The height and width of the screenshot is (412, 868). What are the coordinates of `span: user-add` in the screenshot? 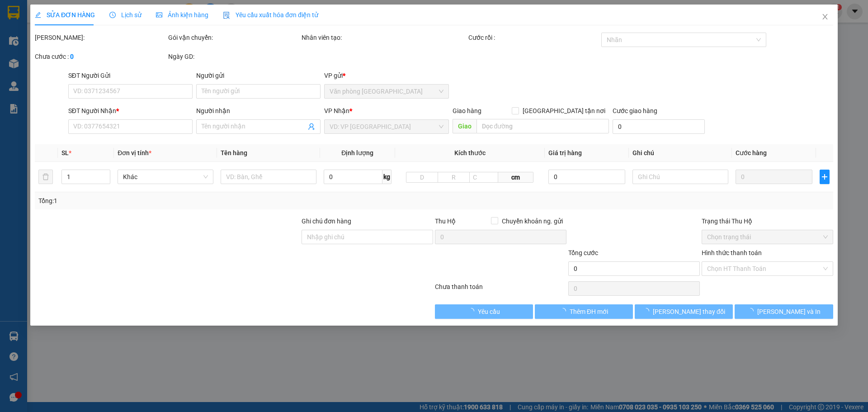 It's located at (312, 127).